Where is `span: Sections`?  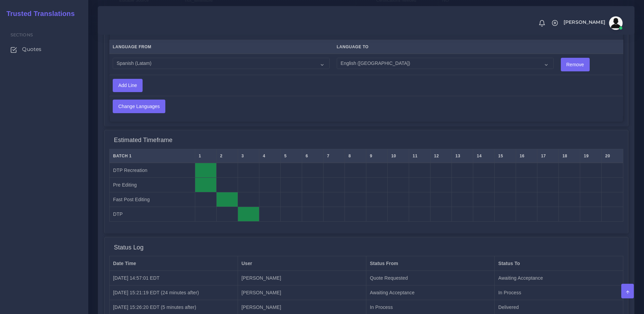 span: Sections is located at coordinates (22, 34).